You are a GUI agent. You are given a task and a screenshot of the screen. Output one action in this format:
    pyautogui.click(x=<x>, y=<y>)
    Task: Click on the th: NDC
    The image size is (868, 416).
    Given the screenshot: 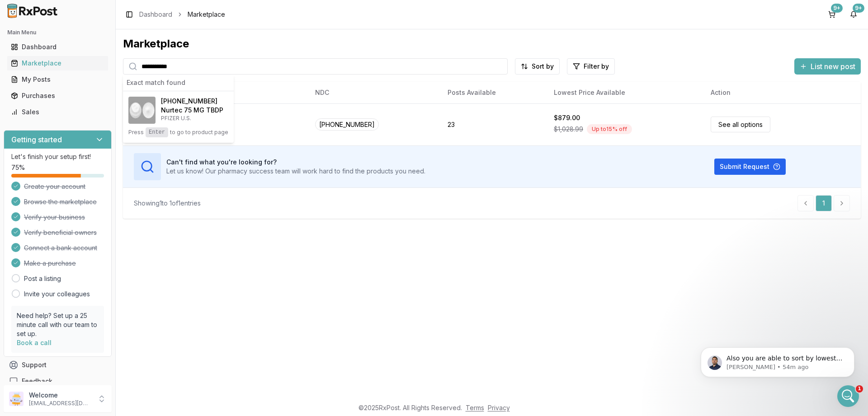 What is the action you would take?
    pyautogui.click(x=374, y=93)
    